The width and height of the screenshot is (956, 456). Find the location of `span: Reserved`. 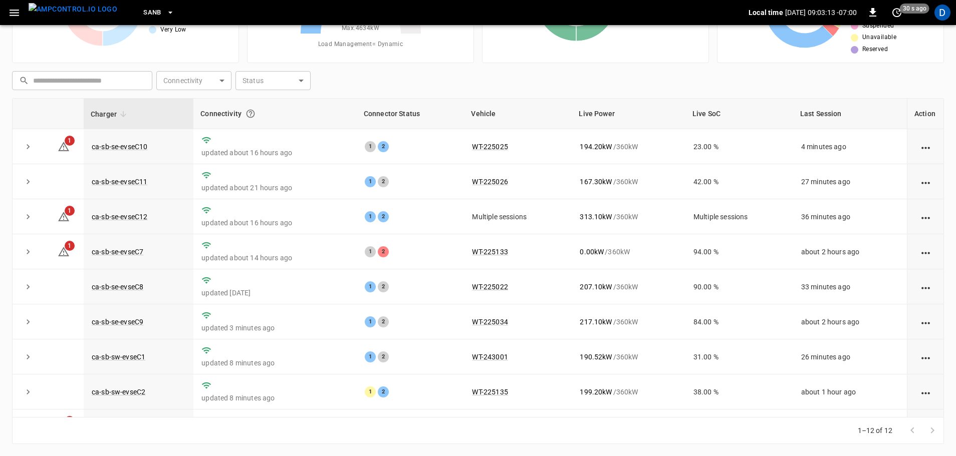

span: Reserved is located at coordinates (875, 50).